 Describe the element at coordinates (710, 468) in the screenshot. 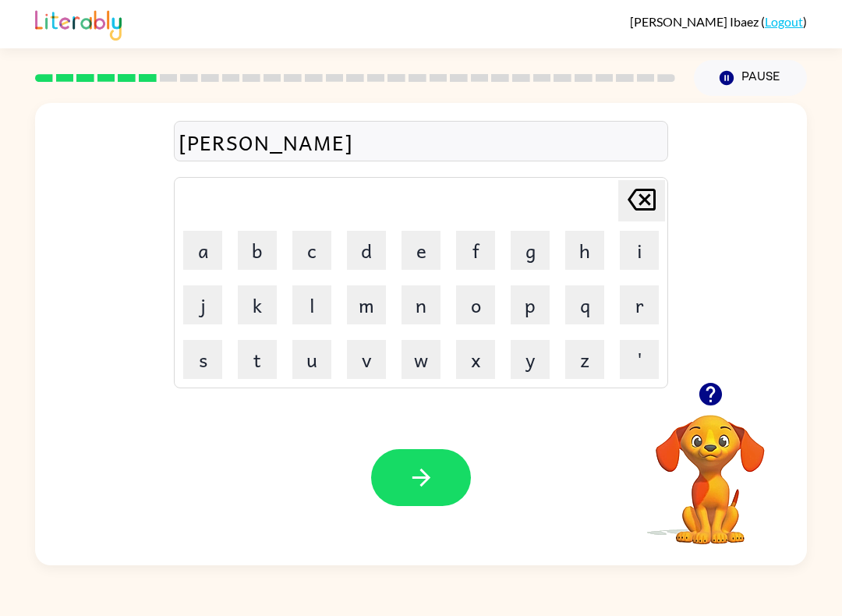

I see `video: Your browser must support playing .mp4 files to use Literably. Please try using another browser.` at that location.